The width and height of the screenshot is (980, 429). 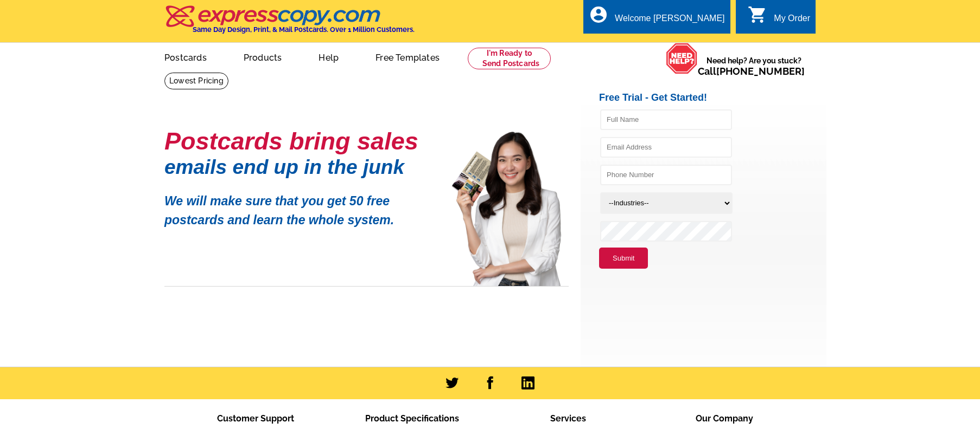 What do you see at coordinates (666, 147) in the screenshot?
I see `input: Email Address` at bounding box center [666, 147].